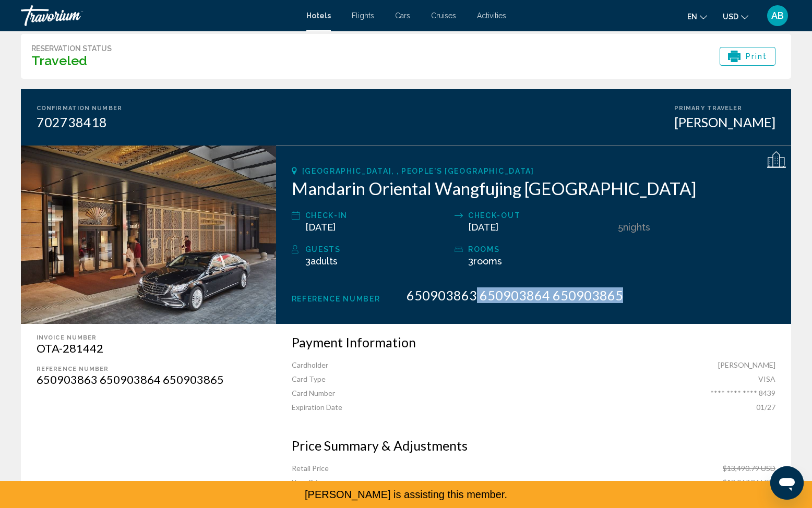  Describe the element at coordinates (158, 16) in the screenshot. I see `a: Travorium` at that location.